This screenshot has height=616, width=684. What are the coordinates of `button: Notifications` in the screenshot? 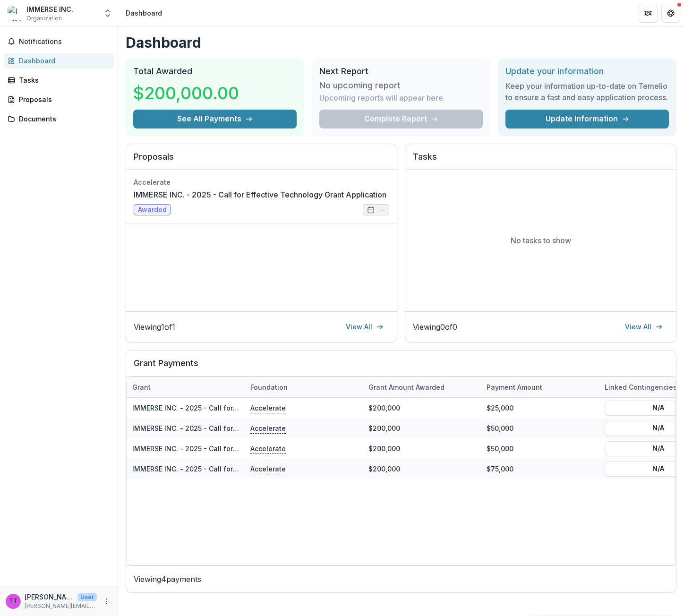 It's located at (59, 42).